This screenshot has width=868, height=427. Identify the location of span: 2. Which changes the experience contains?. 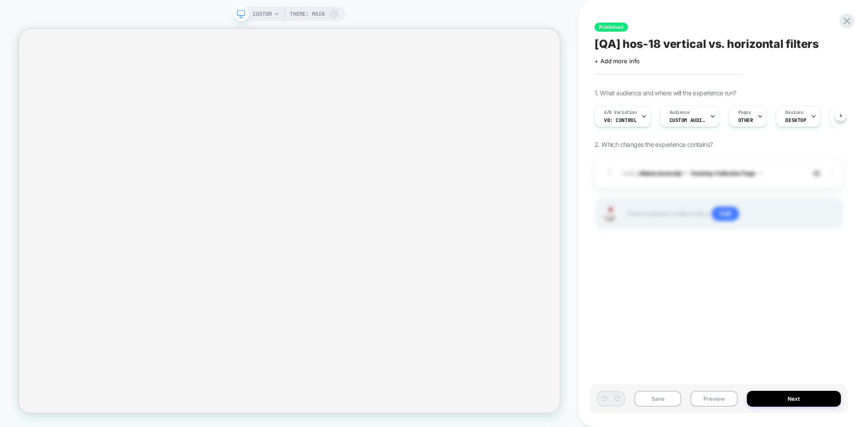
(653, 144).